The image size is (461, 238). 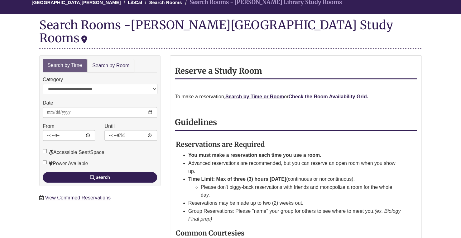 I want to click on a: View Confirmed Reservations, so click(x=78, y=198).